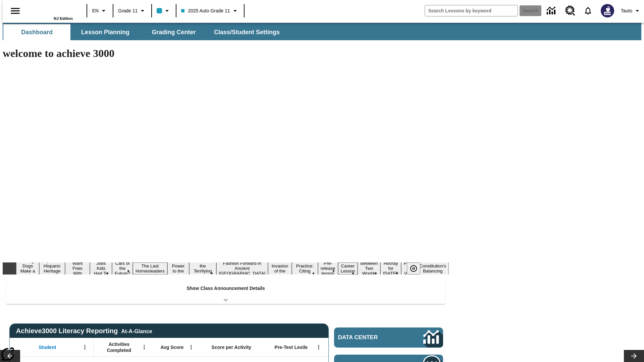 The image size is (644, 362). What do you see at coordinates (607, 10) in the screenshot?
I see `img: Avatar` at bounding box center [607, 10].